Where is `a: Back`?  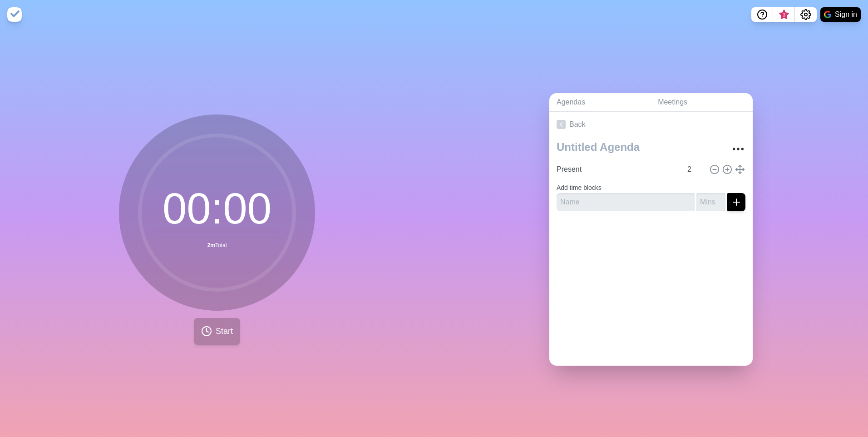 a: Back is located at coordinates (651, 124).